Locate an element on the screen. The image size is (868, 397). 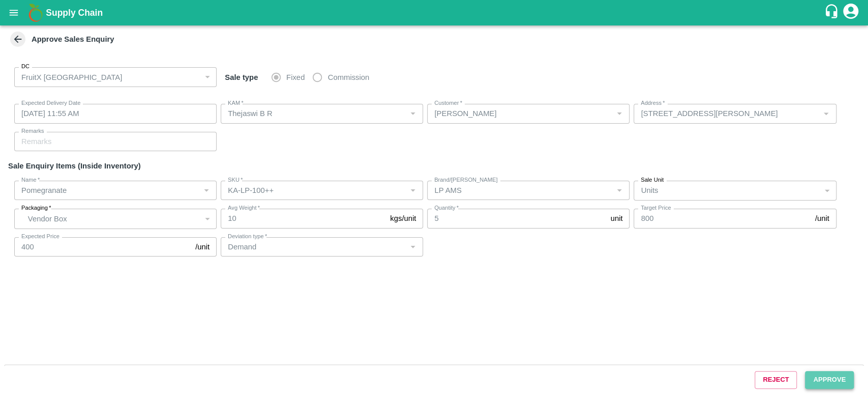
label: SKU is located at coordinates (235, 180).